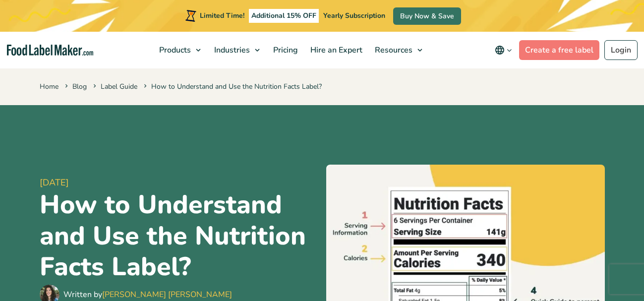 The height and width of the screenshot is (301, 644). What do you see at coordinates (335, 50) in the screenshot?
I see `a: Hire an Expert` at bounding box center [335, 50].